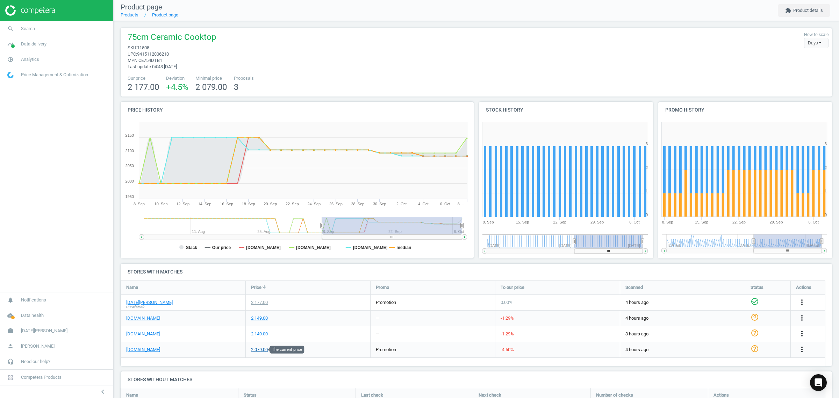  Describe the element at coordinates (634, 287) in the screenshot. I see `span: Scanned` at that location.